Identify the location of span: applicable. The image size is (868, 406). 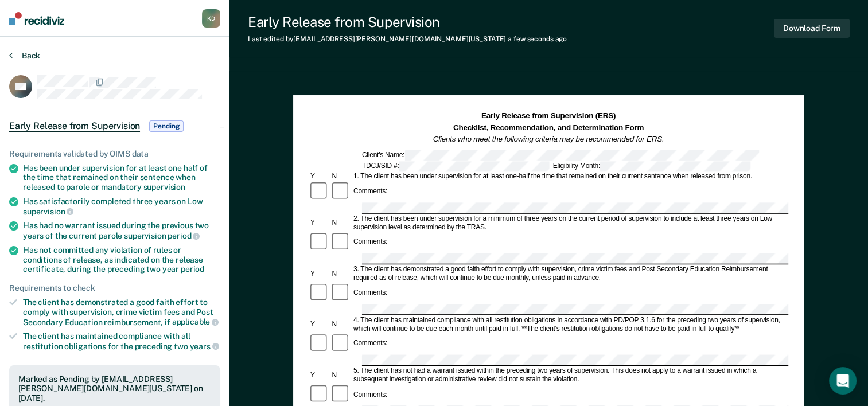
(195, 322).